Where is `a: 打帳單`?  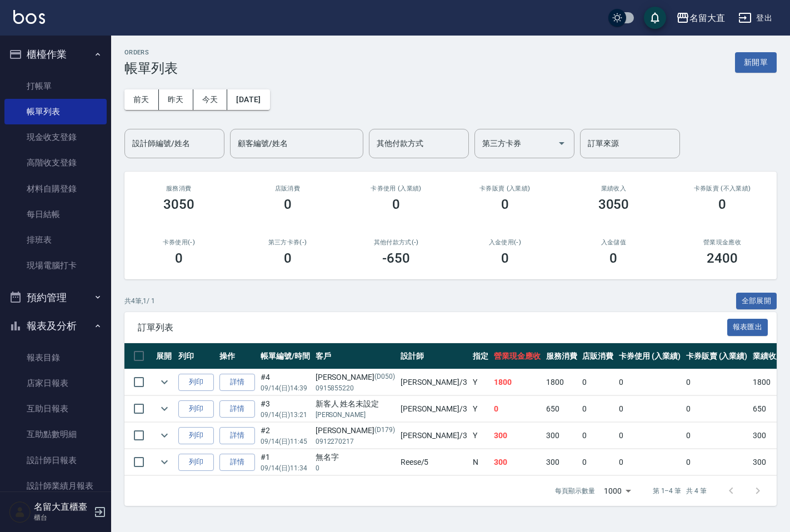 a: 打帳單 is located at coordinates (56, 86).